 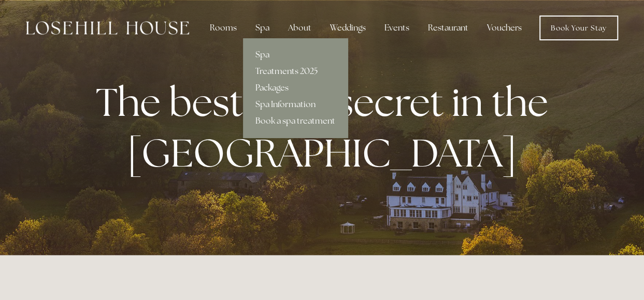 What do you see at coordinates (504, 28) in the screenshot?
I see `a: Vouchers` at bounding box center [504, 28].